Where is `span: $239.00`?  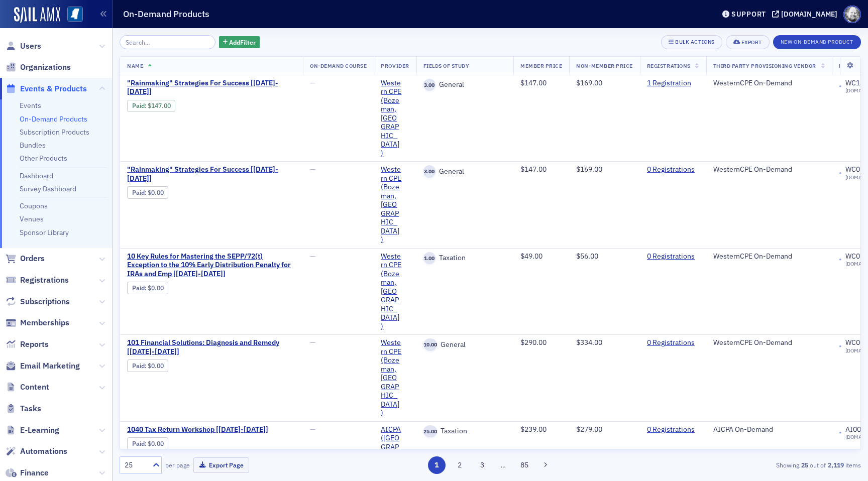 span: $239.00 is located at coordinates (533, 430).